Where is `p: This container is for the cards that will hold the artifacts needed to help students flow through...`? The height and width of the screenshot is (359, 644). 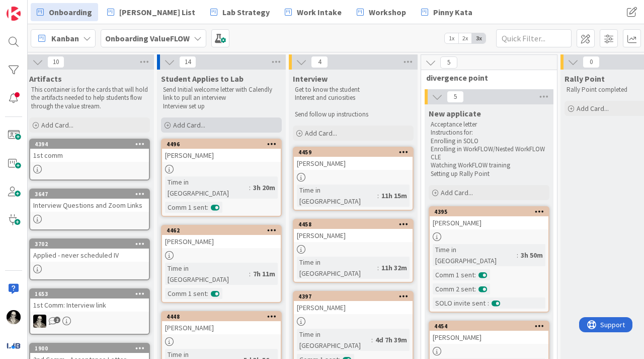
p: This container is for the cards that will hold the artifacts needed to help students flow through... is located at coordinates (89, 97).